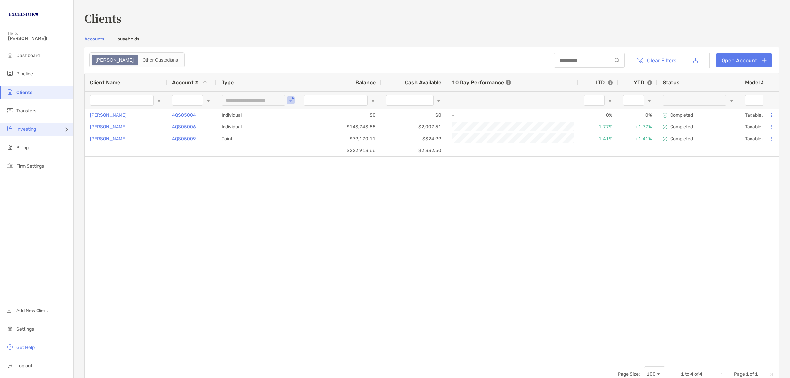 This screenshot has height=378, width=790. Describe the element at coordinates (365, 82) in the screenshot. I see `span: Balance` at that location.